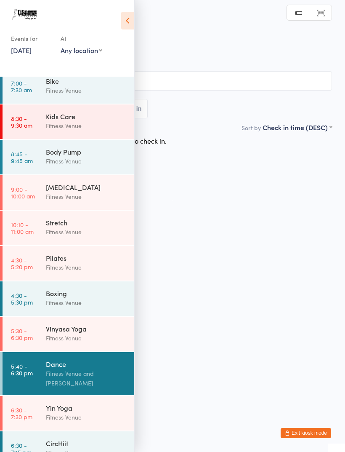  Describe the element at coordinates (23, 192) in the screenshot. I see `time: 9:00 - 10:00 am` at that location.